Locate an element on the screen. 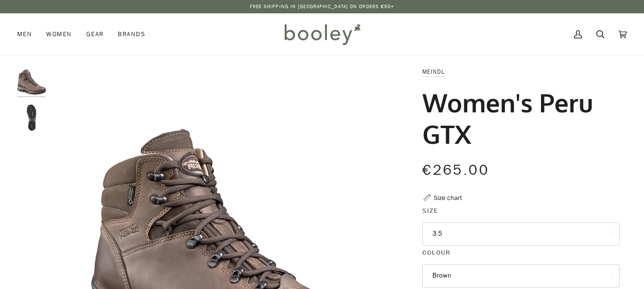  span: Men is located at coordinates (24, 34).